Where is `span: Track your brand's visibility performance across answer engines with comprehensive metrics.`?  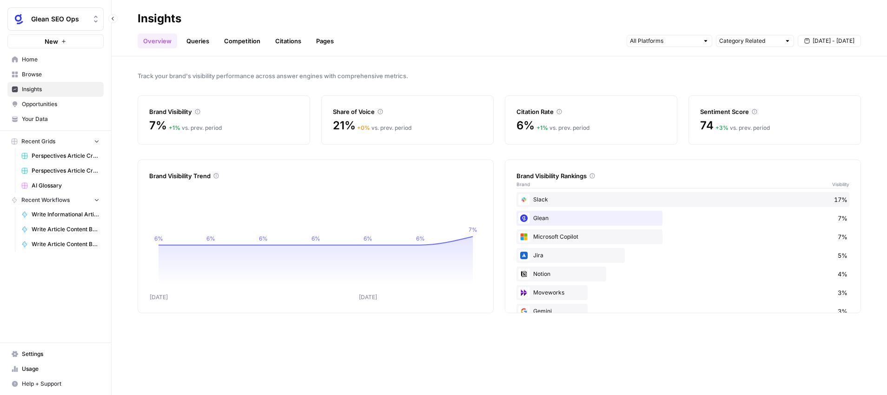
span: Track your brand's visibility performance across answer engines with comprehensive metrics. is located at coordinates (499, 76).